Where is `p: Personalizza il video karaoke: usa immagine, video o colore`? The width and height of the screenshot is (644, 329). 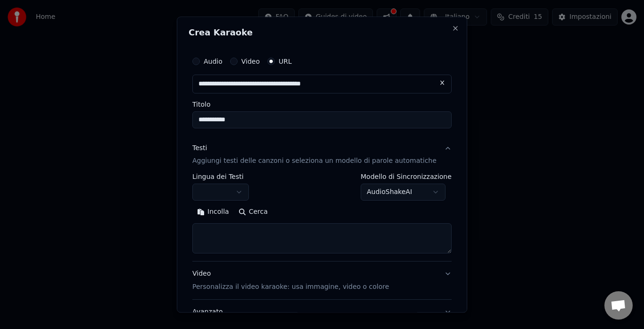 p: Personalizza il video karaoke: usa immagine, video o colore is located at coordinates (291, 288).